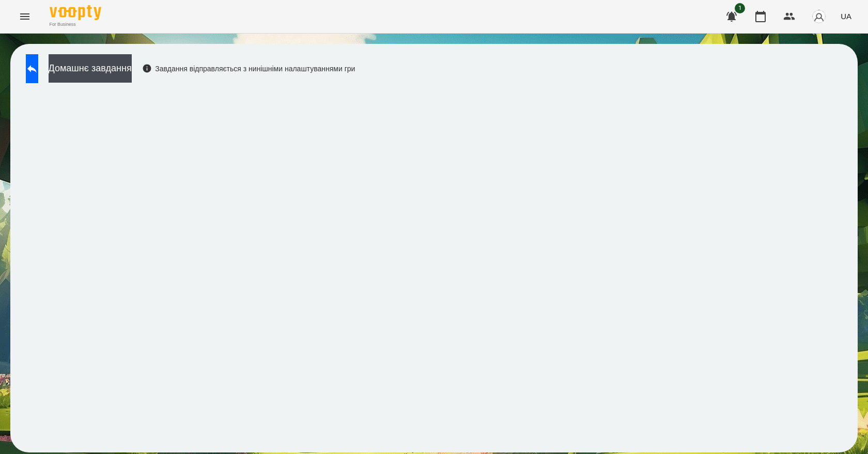 The height and width of the screenshot is (454, 868). Describe the element at coordinates (25, 17) in the screenshot. I see `button: Menu` at that location.